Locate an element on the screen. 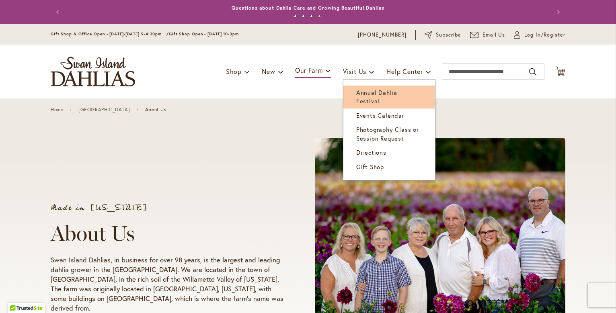 This screenshot has height=313, width=616. a: Email Us is located at coordinates (488, 35).